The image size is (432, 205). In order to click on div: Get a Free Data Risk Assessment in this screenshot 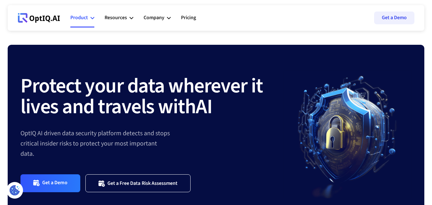, I will do `click(143, 183)`.